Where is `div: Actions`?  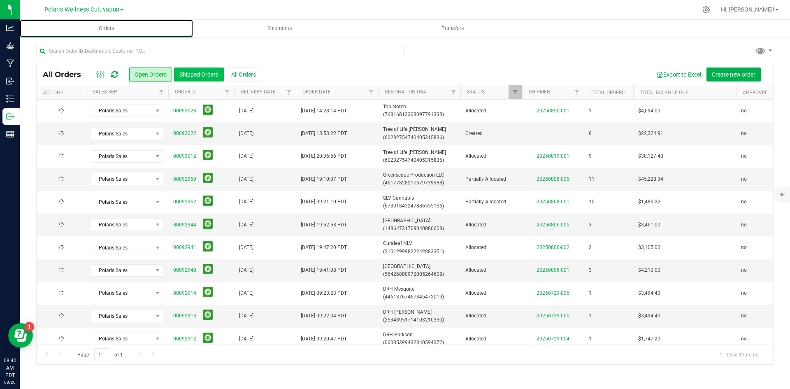 div: Actions is located at coordinates (63, 93).